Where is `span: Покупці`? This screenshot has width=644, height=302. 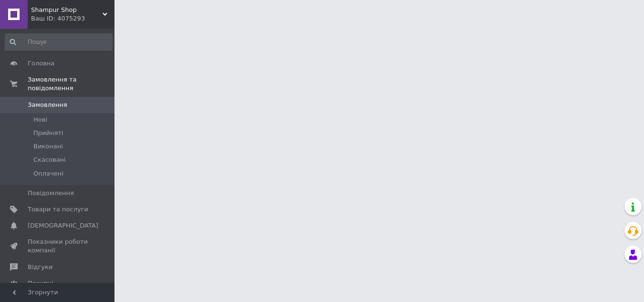
span: Покупці is located at coordinates (41, 283).